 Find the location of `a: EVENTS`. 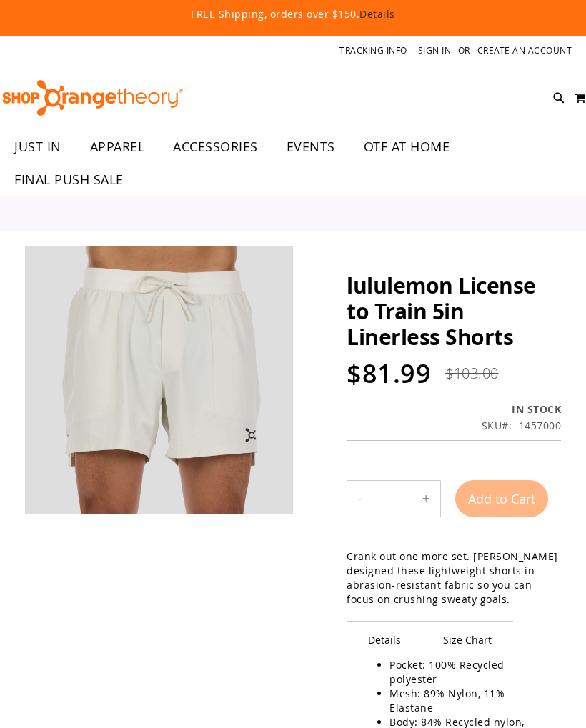

a: EVENTS is located at coordinates (311, 148).